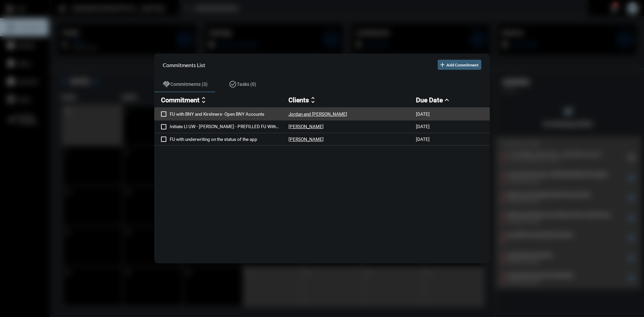 This screenshot has width=644, height=317. Describe the element at coordinates (180, 100) in the screenshot. I see `h2: Commitment` at that location.